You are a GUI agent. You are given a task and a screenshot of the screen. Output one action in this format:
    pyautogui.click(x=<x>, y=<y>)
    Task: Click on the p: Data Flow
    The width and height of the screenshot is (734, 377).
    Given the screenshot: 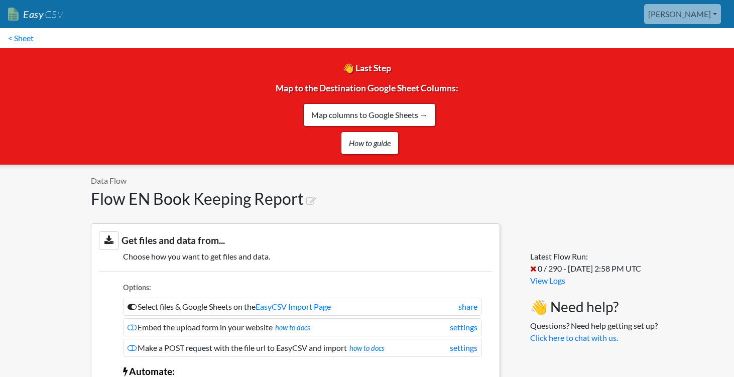 What is the action you would take?
    pyautogui.click(x=295, y=181)
    